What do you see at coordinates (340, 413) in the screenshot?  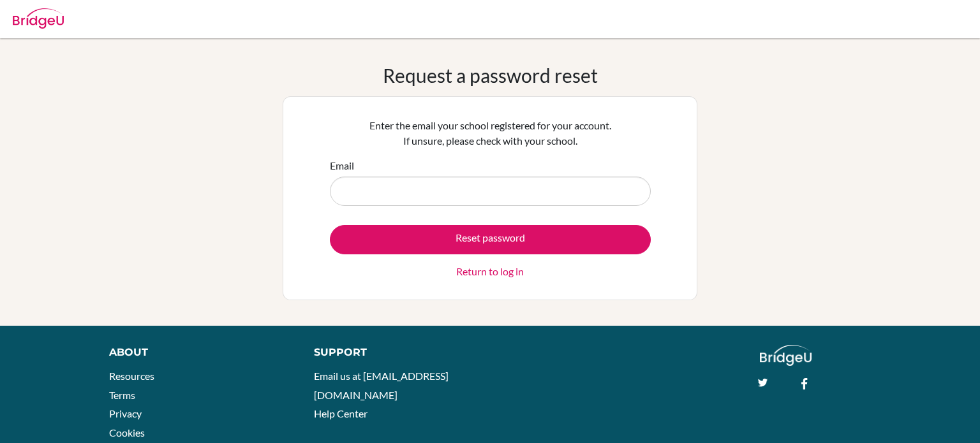 I see `a: Help Center` at bounding box center [340, 413].